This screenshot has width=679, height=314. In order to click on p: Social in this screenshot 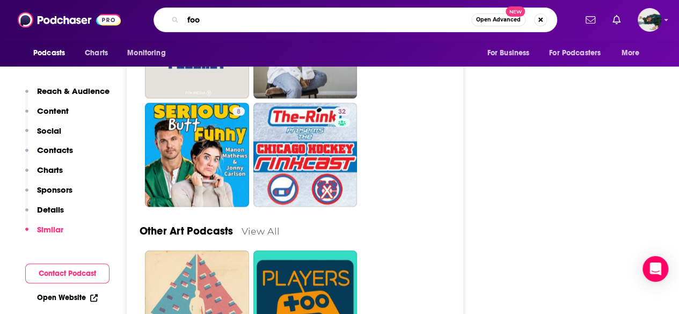, I will do `click(49, 130)`.